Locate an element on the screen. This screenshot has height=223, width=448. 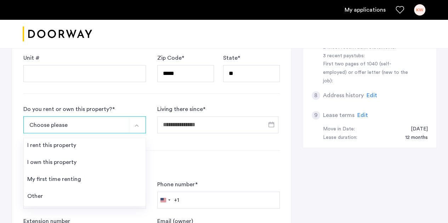
div: First two pages of 1040 (self-employed) or offer letter (new to the job): is located at coordinates (367, 73).